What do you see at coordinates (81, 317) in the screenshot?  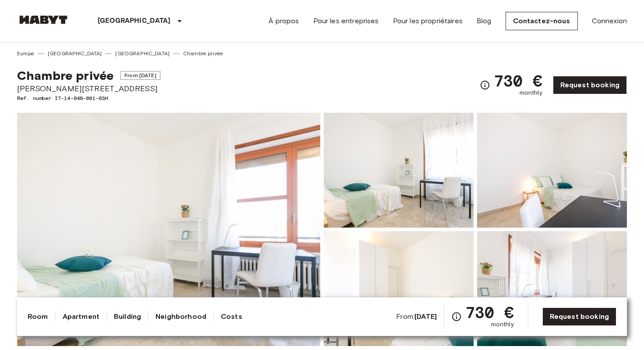 I see `a: Apartment` at bounding box center [81, 317].